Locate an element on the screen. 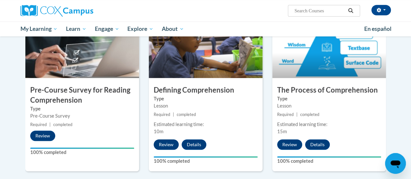  a: Explore is located at coordinates (140, 29).